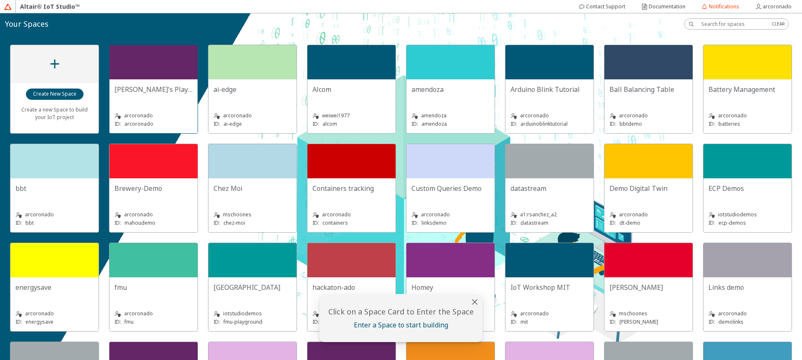 The width and height of the screenshot is (802, 360). I want to click on p: datastream, so click(534, 223).